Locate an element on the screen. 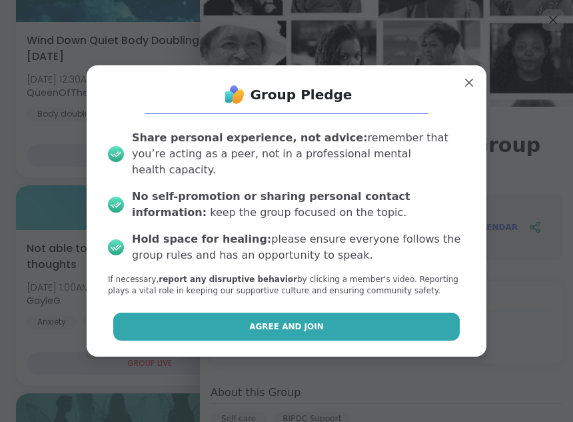  div: please ensure everyone follows the group rules and has an opportunity to speak. is located at coordinates (298, 247).